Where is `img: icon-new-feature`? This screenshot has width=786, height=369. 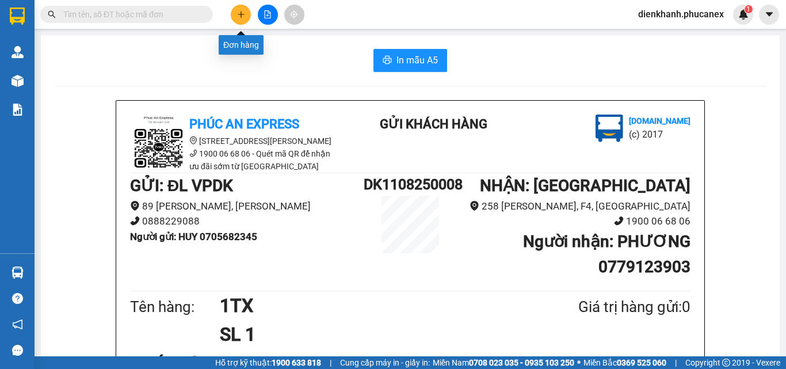
img: icon-new-feature is located at coordinates (744, 14).